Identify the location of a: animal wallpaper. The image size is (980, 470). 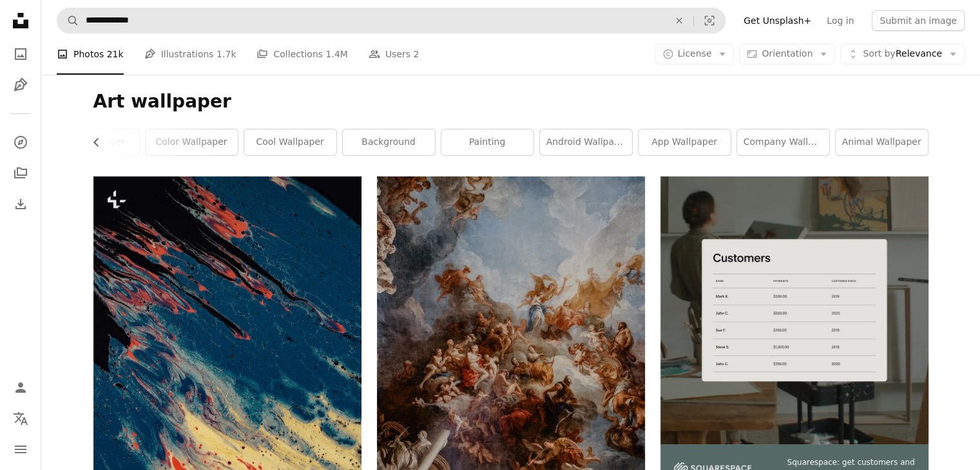
(881, 143).